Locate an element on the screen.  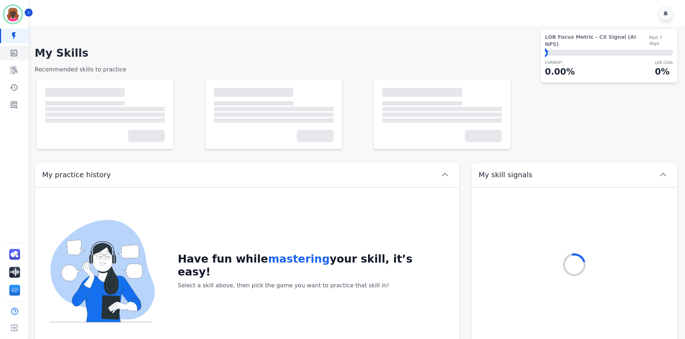
p: 0 % is located at coordinates (664, 72).